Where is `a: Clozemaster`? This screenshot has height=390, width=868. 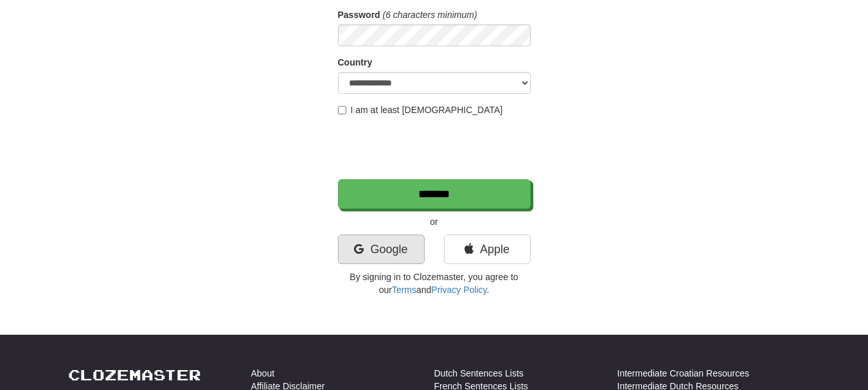 a: Clozemaster is located at coordinates (135, 375).